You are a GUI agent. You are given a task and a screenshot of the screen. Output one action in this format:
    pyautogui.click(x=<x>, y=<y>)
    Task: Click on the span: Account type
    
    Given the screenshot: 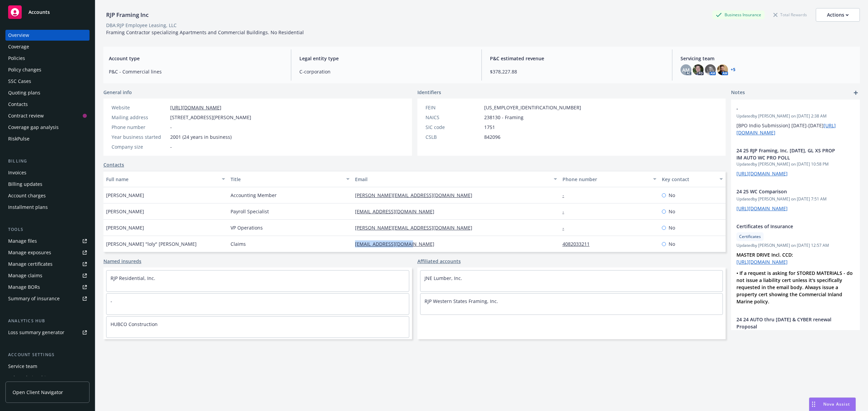 What is the action you would take?
    pyautogui.click(x=196, y=58)
    